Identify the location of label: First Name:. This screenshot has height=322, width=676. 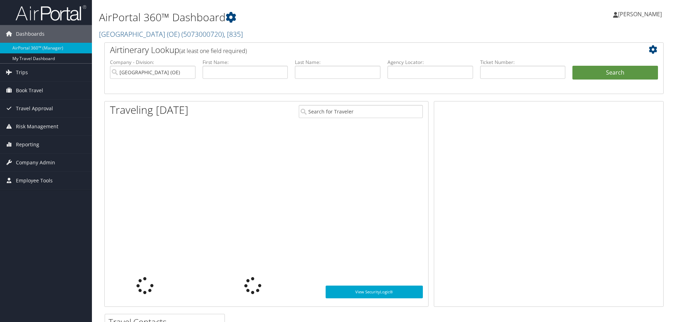
(245, 62).